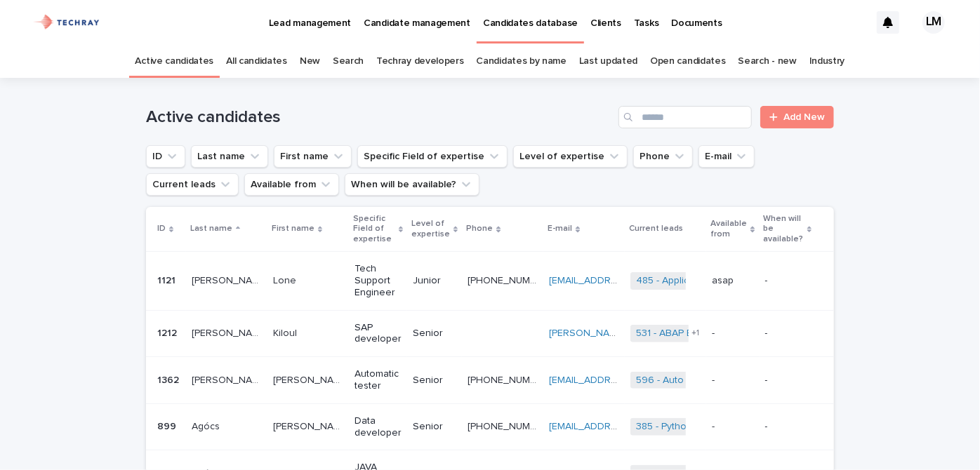  Describe the element at coordinates (724, 279) in the screenshot. I see `p: asap` at that location.